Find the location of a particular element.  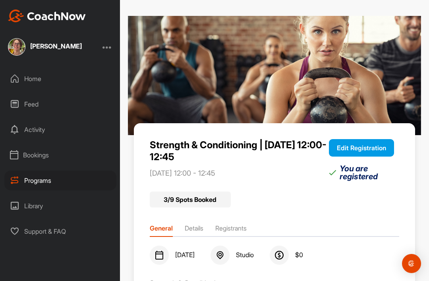

span: $ 0 is located at coordinates (299, 255).